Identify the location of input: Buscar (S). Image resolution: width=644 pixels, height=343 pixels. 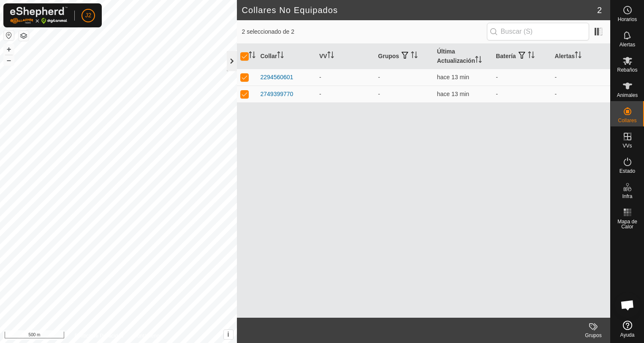
(538, 31).